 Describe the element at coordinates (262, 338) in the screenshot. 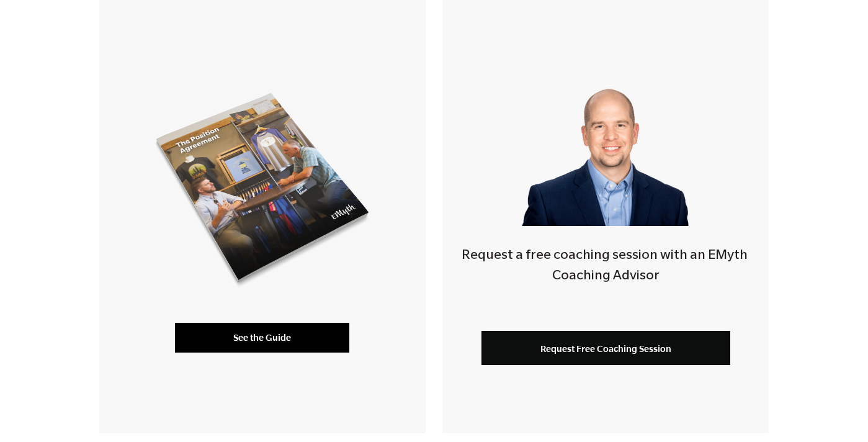

I see `a: See the Guide` at that location.